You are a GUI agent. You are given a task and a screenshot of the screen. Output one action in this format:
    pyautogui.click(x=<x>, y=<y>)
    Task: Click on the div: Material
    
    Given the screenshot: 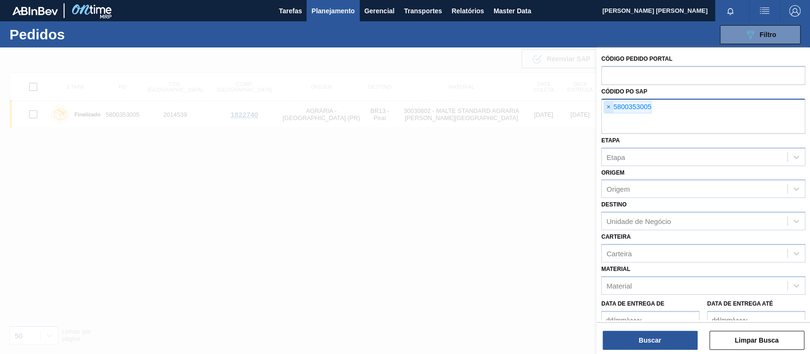 What is the action you would take?
    pyautogui.click(x=619, y=285)
    